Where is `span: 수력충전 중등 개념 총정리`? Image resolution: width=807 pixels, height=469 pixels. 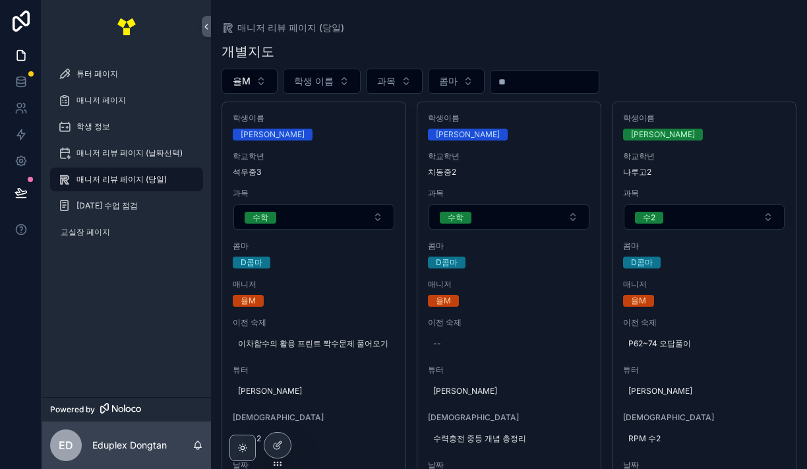
span: 수력충전 중등 개념 총정리 is located at coordinates (509, 438).